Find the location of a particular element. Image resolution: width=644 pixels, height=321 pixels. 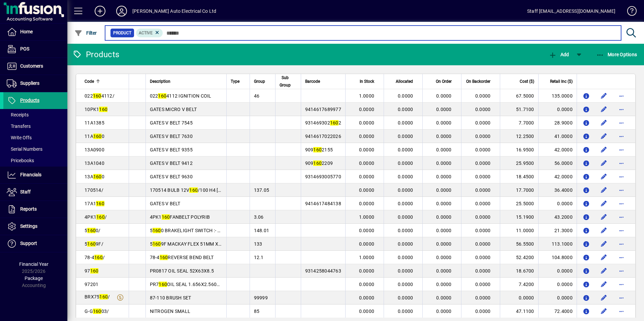

td: 72.4000 is located at coordinates (558, 312).